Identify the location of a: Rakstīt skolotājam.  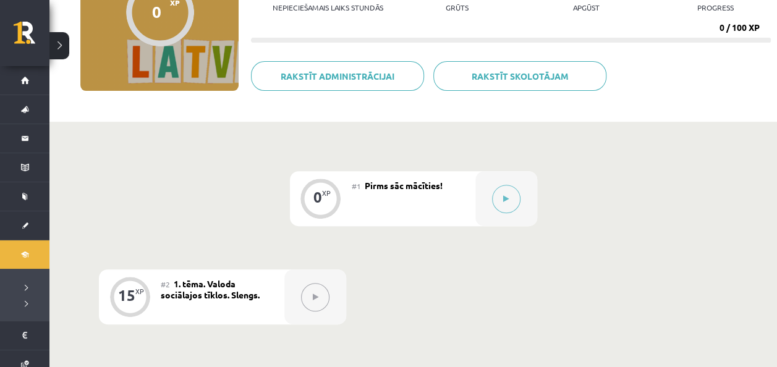
(520, 76).